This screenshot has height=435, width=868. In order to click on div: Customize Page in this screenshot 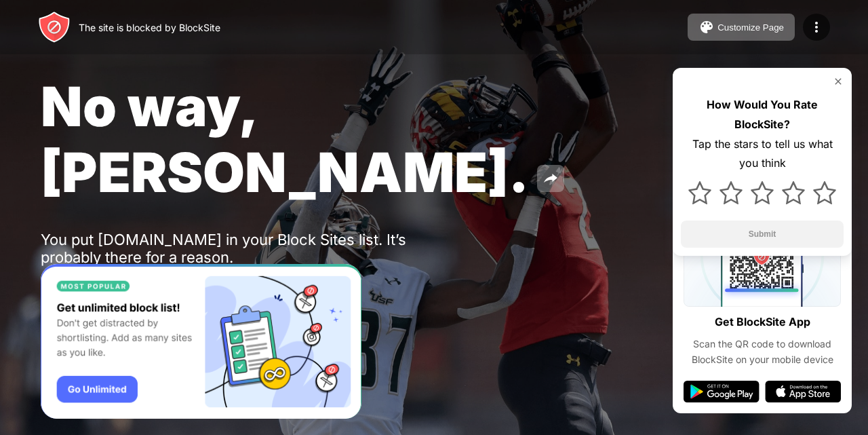, I will do `click(751, 27)`.